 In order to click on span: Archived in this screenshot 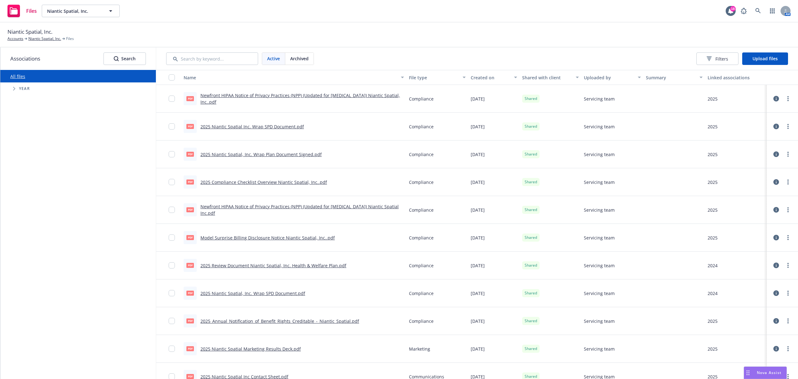, I will do `click(299, 58)`.